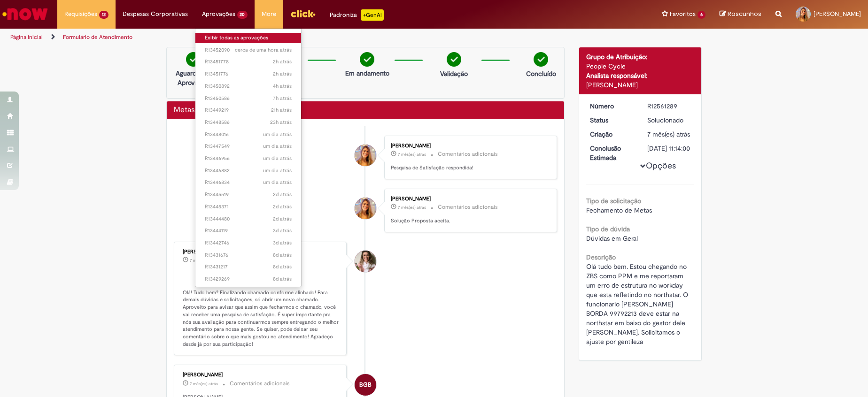 This screenshot has height=397, width=868. I want to click on span: BGB, so click(365, 385).